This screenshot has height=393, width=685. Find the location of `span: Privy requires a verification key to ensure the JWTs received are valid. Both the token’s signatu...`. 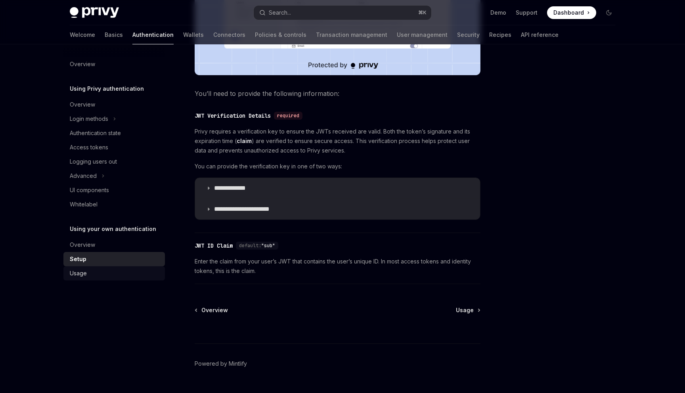

span: Privy requires a verification key to ensure the JWTs received are valid. Both the token’s signatu... is located at coordinates (337, 141).